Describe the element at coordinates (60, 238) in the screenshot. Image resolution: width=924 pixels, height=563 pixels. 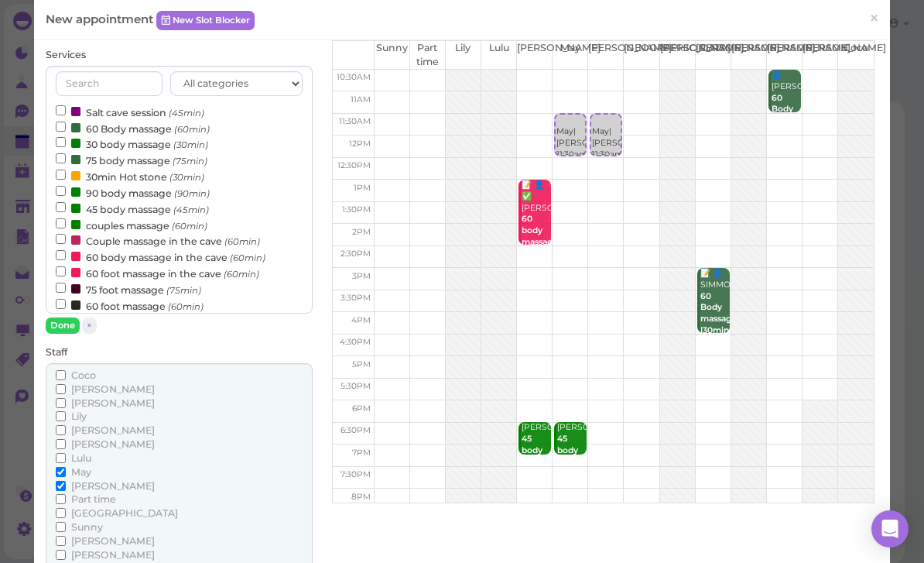
I see `input: Couple massage in the cave (60min)` at that location.